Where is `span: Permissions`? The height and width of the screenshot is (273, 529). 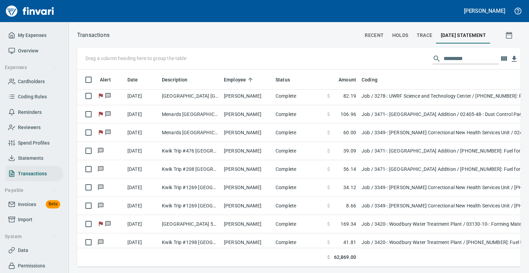
span: Permissions is located at coordinates (31, 265).